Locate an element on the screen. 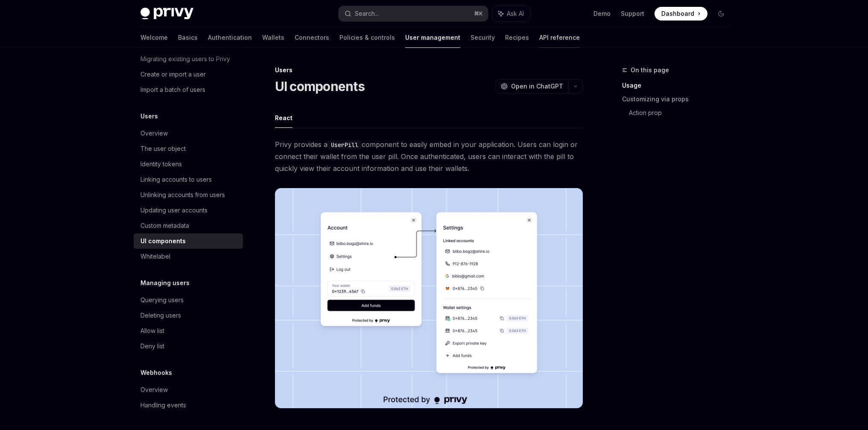  a: Unlinking accounts from users is located at coordinates (188, 195).